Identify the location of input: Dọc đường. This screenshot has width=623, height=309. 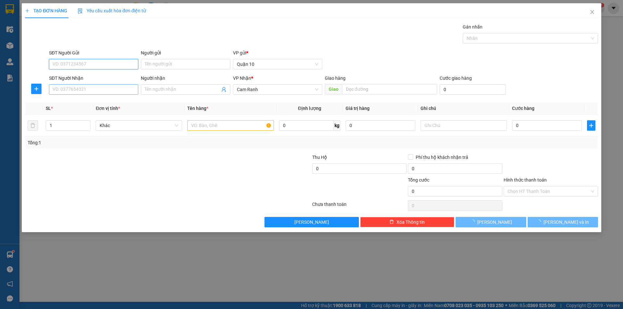
(389, 89).